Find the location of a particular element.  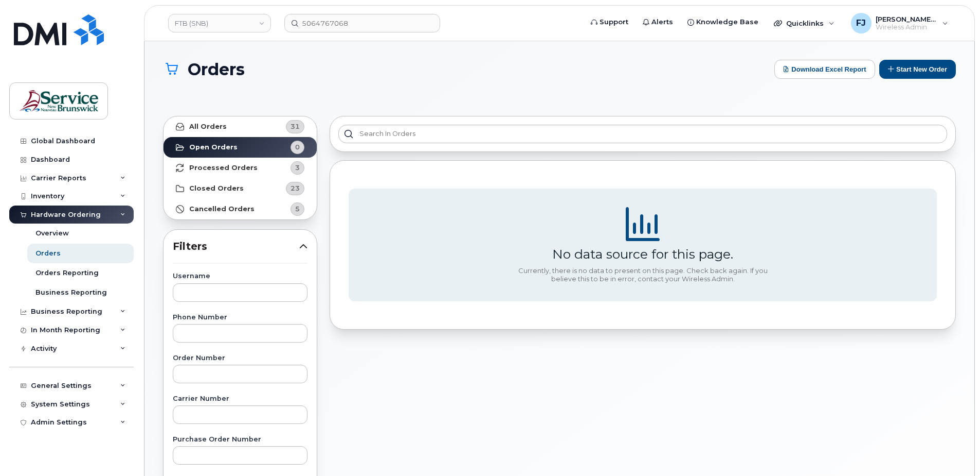

span: 3 is located at coordinates (297, 167).